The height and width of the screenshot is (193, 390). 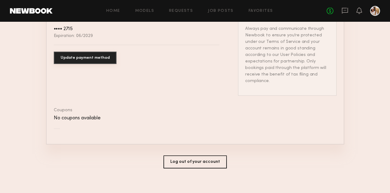 I want to click on a: Favorites, so click(x=261, y=11).